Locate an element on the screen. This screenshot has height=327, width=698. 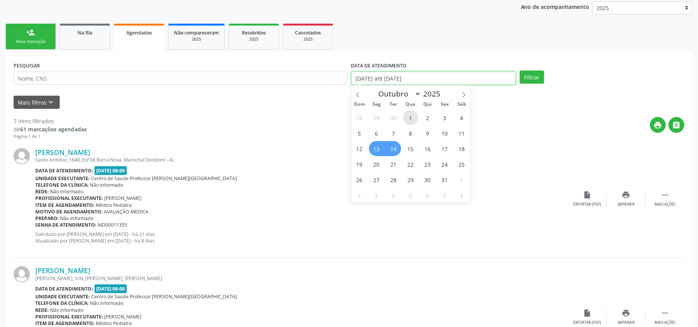
button: Filtrar is located at coordinates (532, 77).